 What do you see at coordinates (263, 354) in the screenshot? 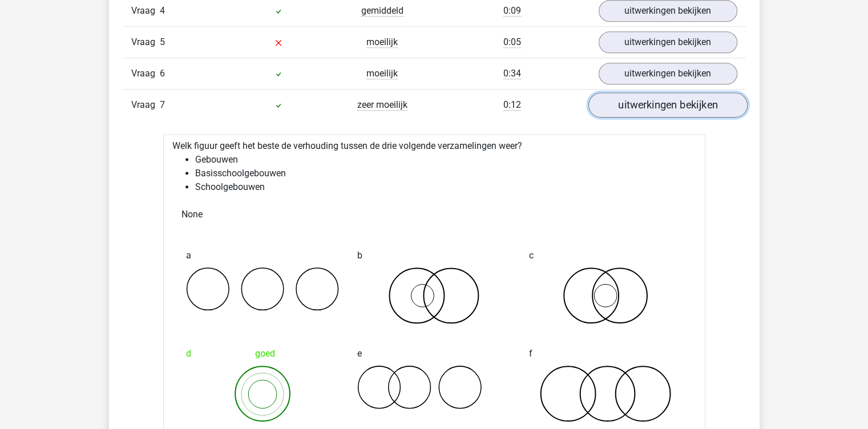
I see `div: goed` at bounding box center [263, 354].